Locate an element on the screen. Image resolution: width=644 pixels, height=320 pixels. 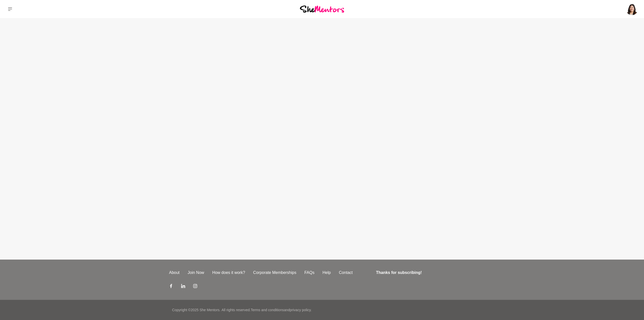
a: Contact is located at coordinates (346, 273).